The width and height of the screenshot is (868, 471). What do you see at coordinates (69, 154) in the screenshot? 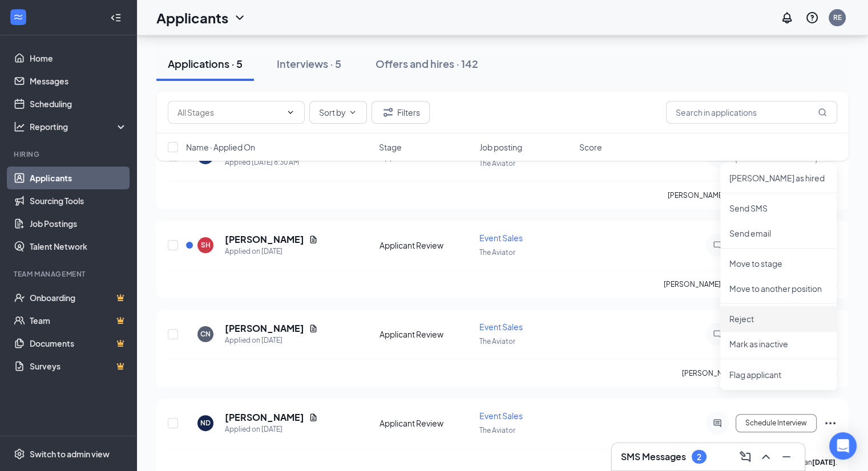
I see `div: Hiring` at bounding box center [69, 154].